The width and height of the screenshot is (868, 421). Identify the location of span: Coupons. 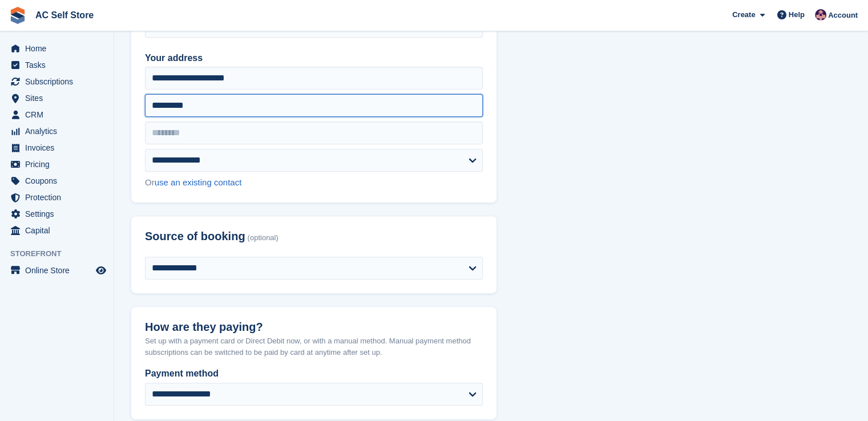
(60, 181).